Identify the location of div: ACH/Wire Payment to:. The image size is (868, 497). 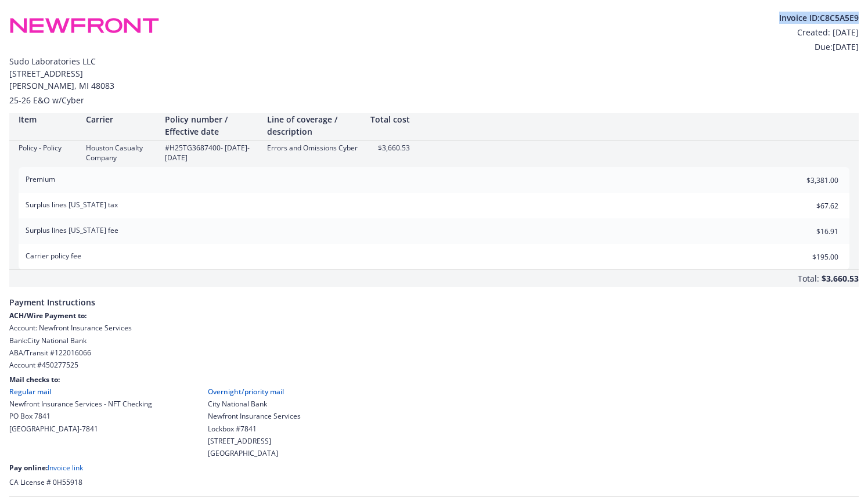
(434, 315).